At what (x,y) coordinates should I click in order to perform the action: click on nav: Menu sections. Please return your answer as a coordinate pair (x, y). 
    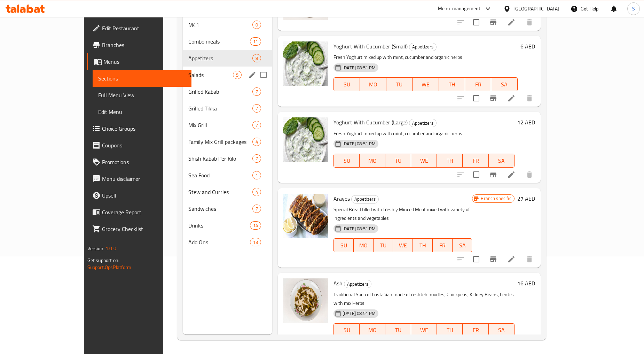
    Looking at the image, I should click on (227, 133).